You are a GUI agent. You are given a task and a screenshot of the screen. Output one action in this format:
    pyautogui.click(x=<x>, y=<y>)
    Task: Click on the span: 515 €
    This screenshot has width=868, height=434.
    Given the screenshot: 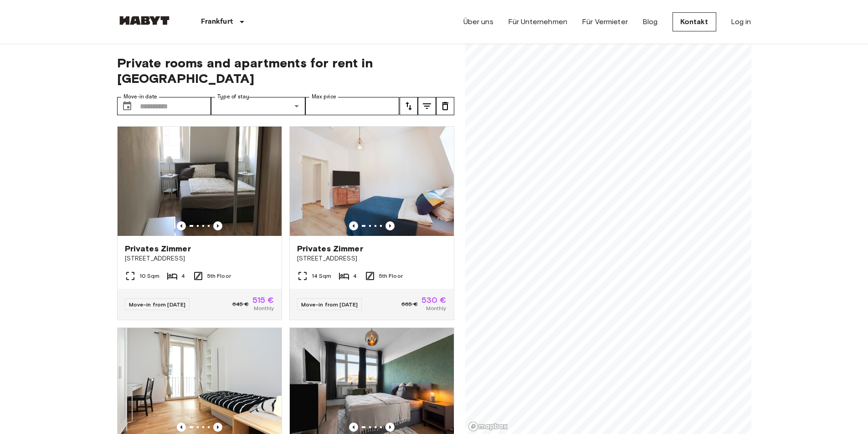 What is the action you would take?
    pyautogui.click(x=263, y=300)
    